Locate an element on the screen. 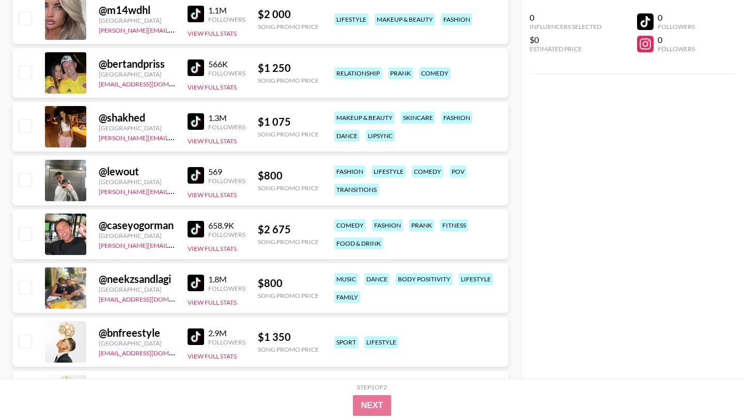 This screenshot has width=744, height=420. div: @ bnfreestyle is located at coordinates (137, 332).